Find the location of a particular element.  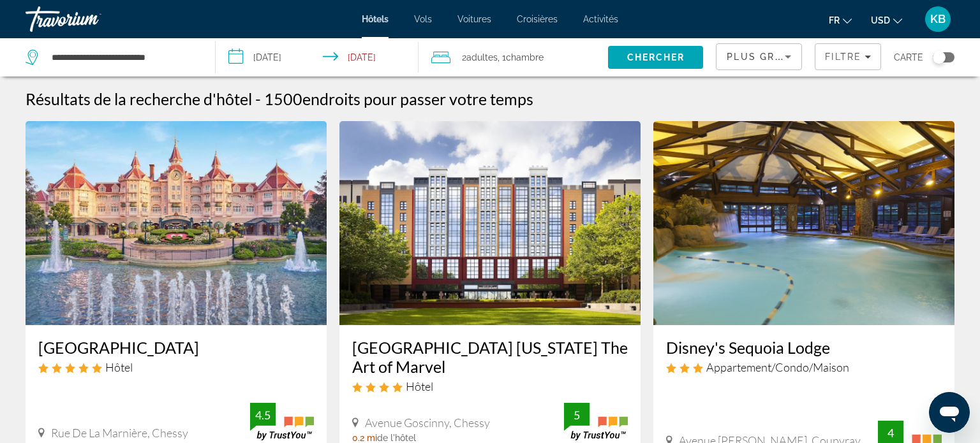

h3: Disney's Sequoia Lodge is located at coordinates (804, 347).